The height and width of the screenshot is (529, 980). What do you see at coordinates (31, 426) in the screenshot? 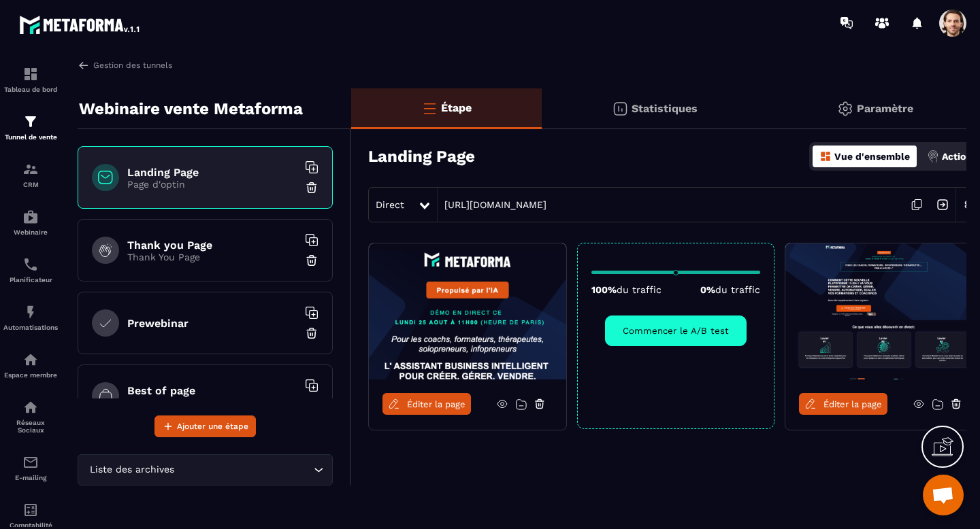
I see `p: Réseaux Sociaux` at bounding box center [31, 426].